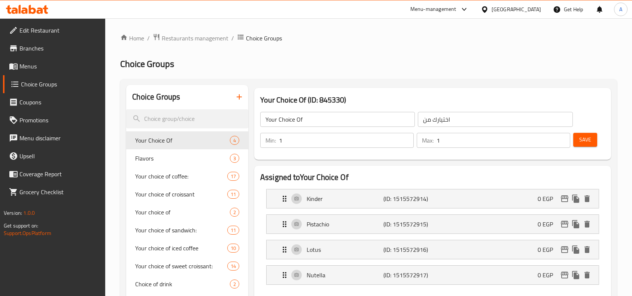 This screenshot has height=296, width=632. What do you see at coordinates (187, 248) in the screenshot?
I see `div: Your choice of iced coffee10` at bounding box center [187, 248].